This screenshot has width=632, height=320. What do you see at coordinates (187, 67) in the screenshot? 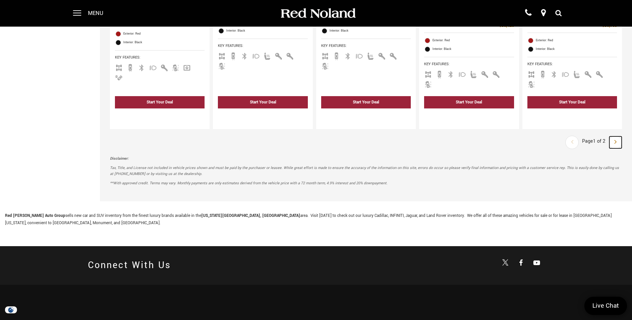
I see `span: Navigation Sys` at bounding box center [187, 67].